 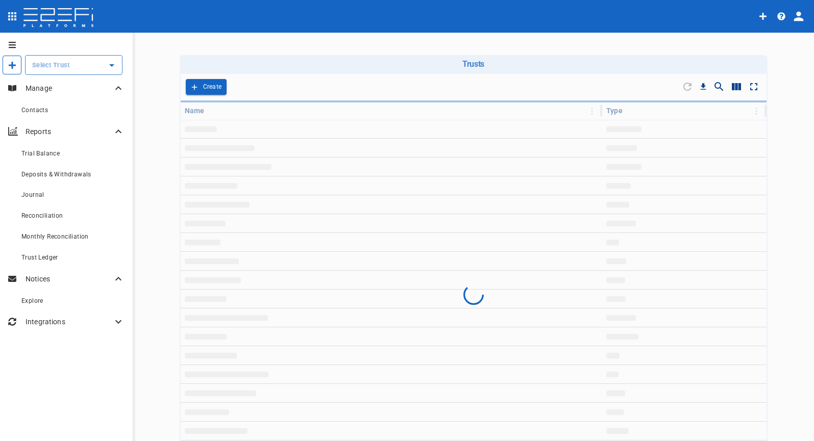 What do you see at coordinates (69, 132) in the screenshot?
I see `p: Reports` at bounding box center [69, 132].